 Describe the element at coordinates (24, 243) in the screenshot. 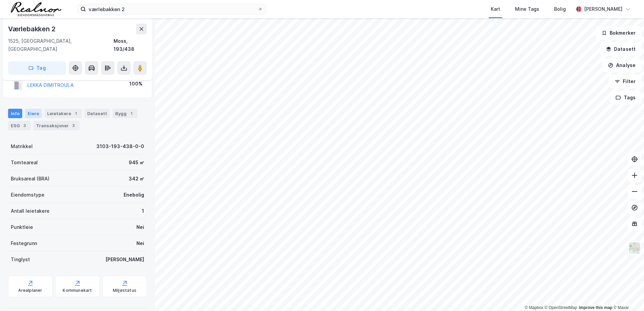

I see `div: Festegrunn` at that location.